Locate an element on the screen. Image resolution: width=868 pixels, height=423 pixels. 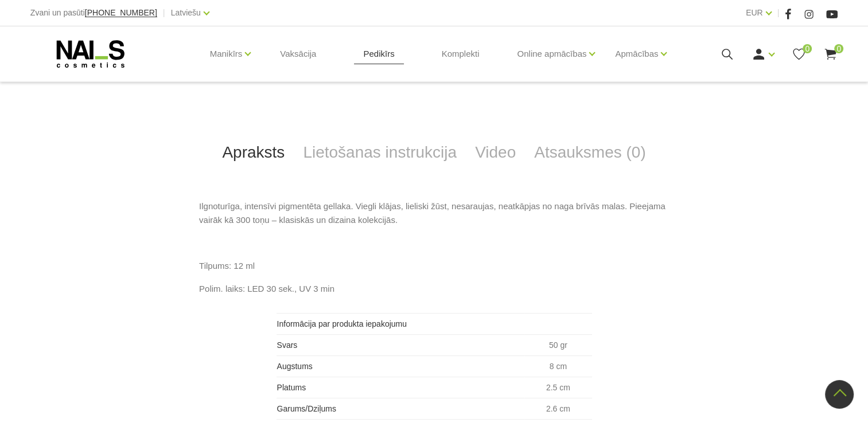
a: Apraksts is located at coordinates (253, 153).